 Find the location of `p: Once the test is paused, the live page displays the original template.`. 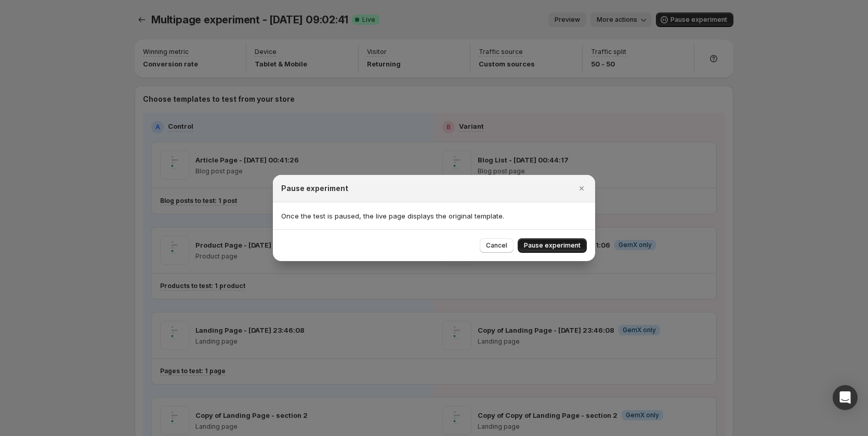

p: Once the test is paused, the live page displays the original template. is located at coordinates (434, 216).